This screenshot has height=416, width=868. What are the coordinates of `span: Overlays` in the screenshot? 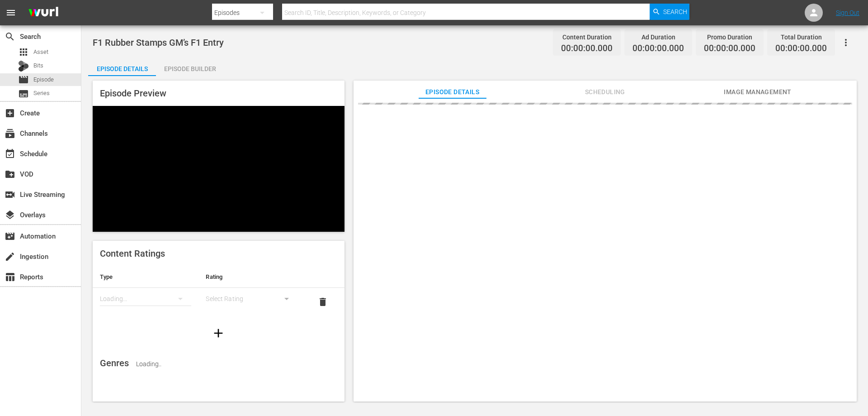 It's located at (10, 215).